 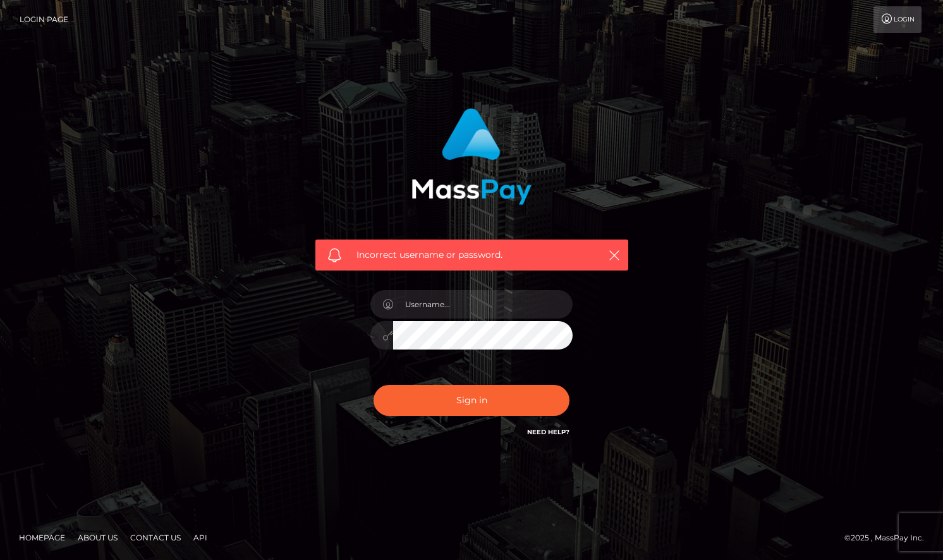 What do you see at coordinates (471, 400) in the screenshot?
I see `button: Sign in` at bounding box center [471, 400].